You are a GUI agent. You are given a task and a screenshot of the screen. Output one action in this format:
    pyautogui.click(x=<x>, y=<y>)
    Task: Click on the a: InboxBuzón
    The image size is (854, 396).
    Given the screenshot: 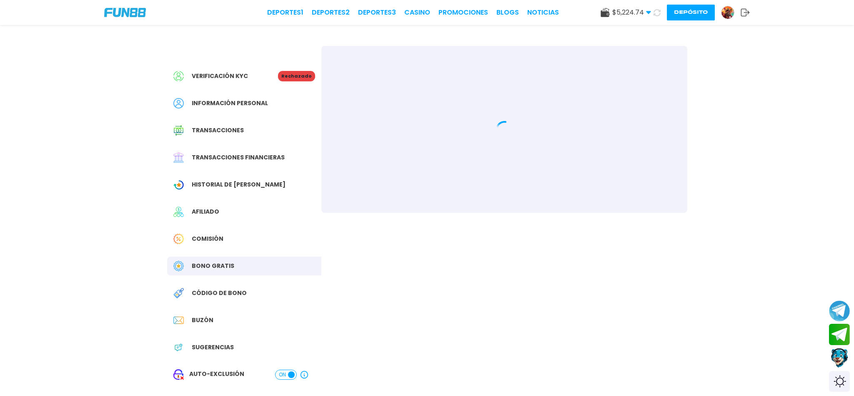 What is the action you would take?
    pyautogui.click(x=244, y=320)
    